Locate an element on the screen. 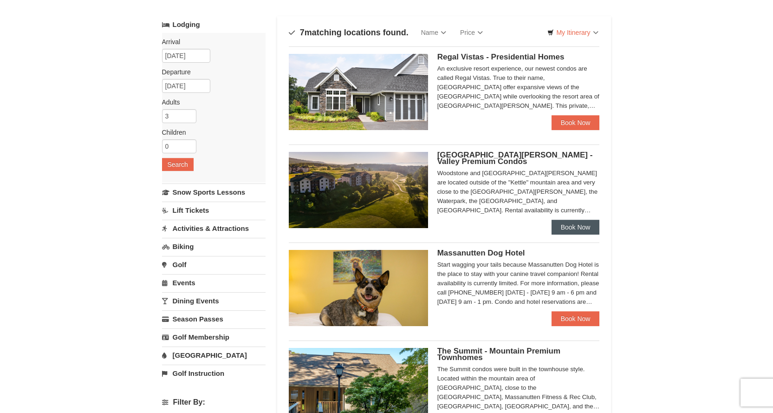 The height and width of the screenshot is (413, 773). label: Arrival is located at coordinates (210, 42).